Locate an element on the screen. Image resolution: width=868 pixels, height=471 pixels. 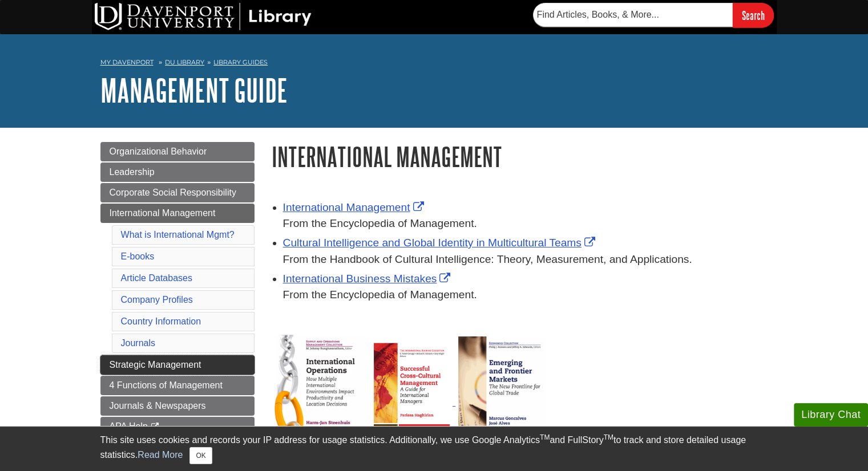
span: Corporate Social Responsibility is located at coordinates (173, 192).